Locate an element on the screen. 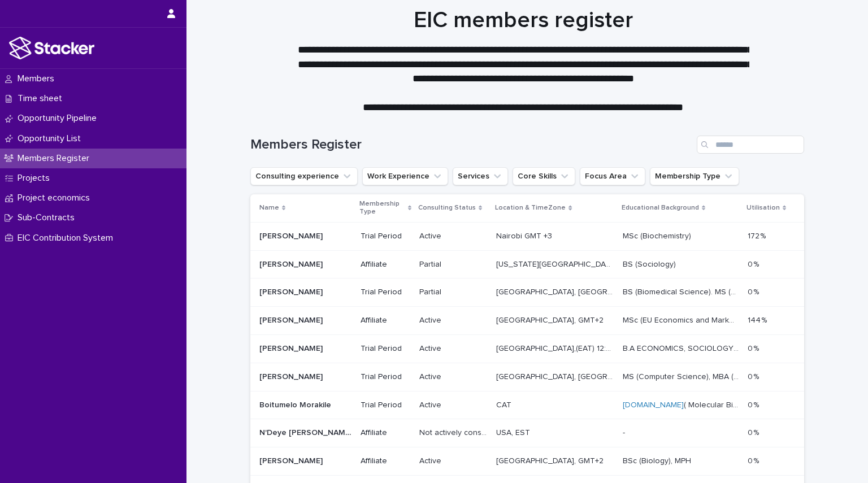 The image size is (868, 483). p: BS (Sociology) is located at coordinates (651, 264).